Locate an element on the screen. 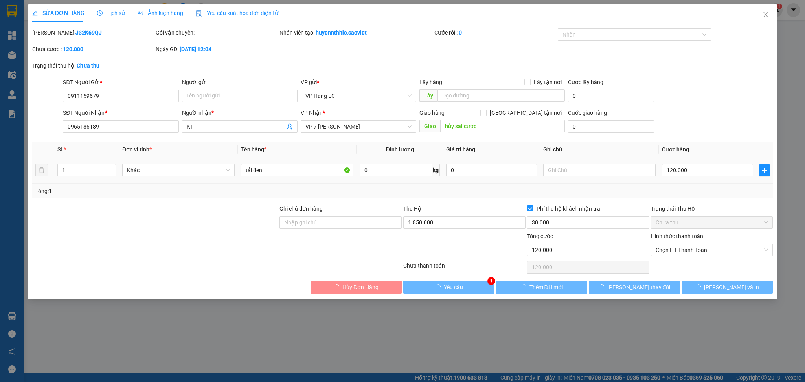 This screenshot has height=382, width=805. span: SL is located at coordinates (61, 149).